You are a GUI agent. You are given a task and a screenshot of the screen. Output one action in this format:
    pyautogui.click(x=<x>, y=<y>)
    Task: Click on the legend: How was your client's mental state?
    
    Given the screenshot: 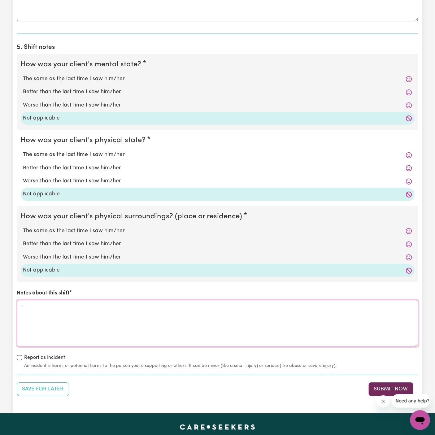 What is the action you would take?
    pyautogui.click(x=82, y=64)
    